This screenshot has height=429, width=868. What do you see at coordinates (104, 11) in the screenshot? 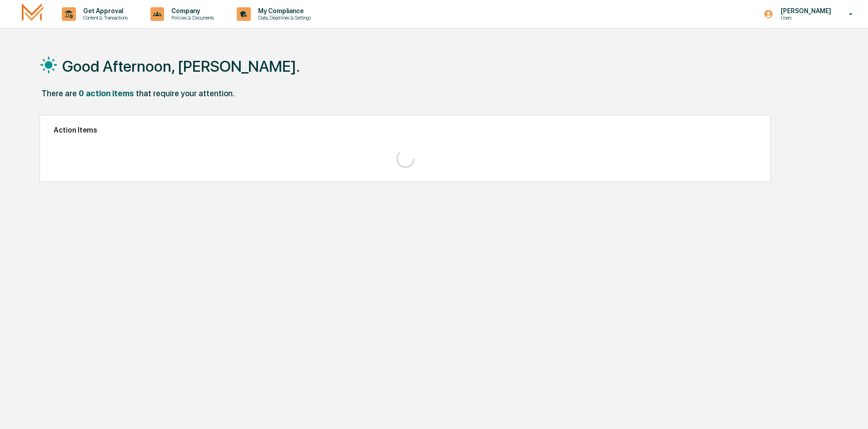
I see `p: Get Approval` at bounding box center [104, 11].